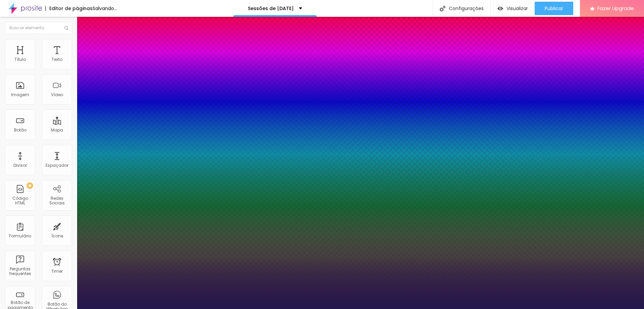 This screenshot has height=309, width=644. I want to click on div: Formulário, so click(20, 236).